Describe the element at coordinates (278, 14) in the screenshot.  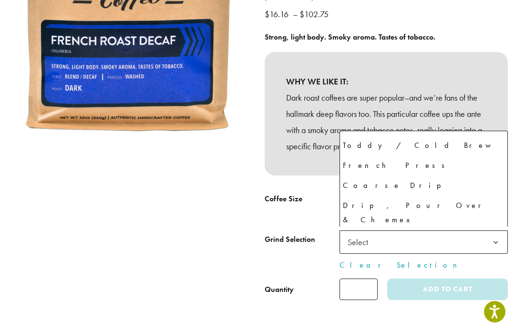
I see `bdi: 16.16` at that location.